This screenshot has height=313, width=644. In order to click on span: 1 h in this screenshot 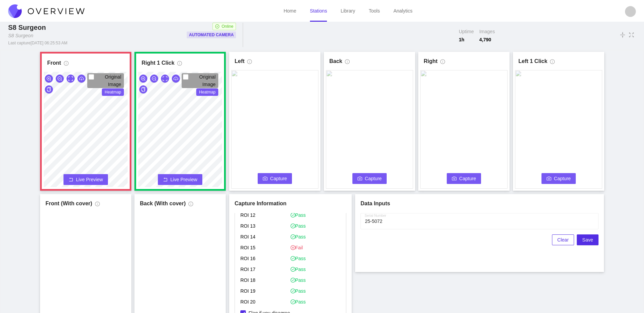, I will do `click(466, 40)`.